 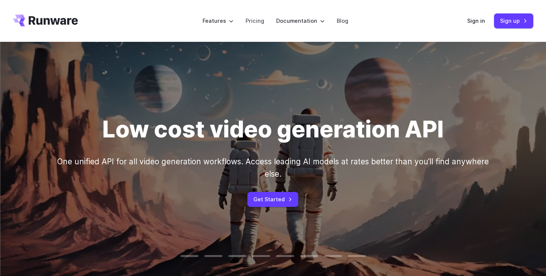 What do you see at coordinates (273, 129) in the screenshot?
I see `h1: Low cost video generation API` at bounding box center [273, 129].